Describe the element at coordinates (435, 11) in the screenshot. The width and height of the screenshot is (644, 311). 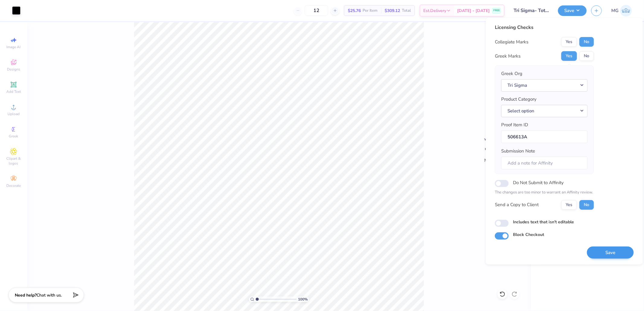
I see `span: Est. Delivery` at that location.